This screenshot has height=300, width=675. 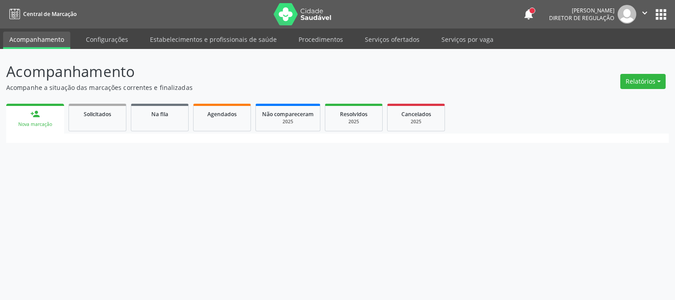 What do you see at coordinates (354, 114) in the screenshot?
I see `span: Resolvidos` at bounding box center [354, 114].